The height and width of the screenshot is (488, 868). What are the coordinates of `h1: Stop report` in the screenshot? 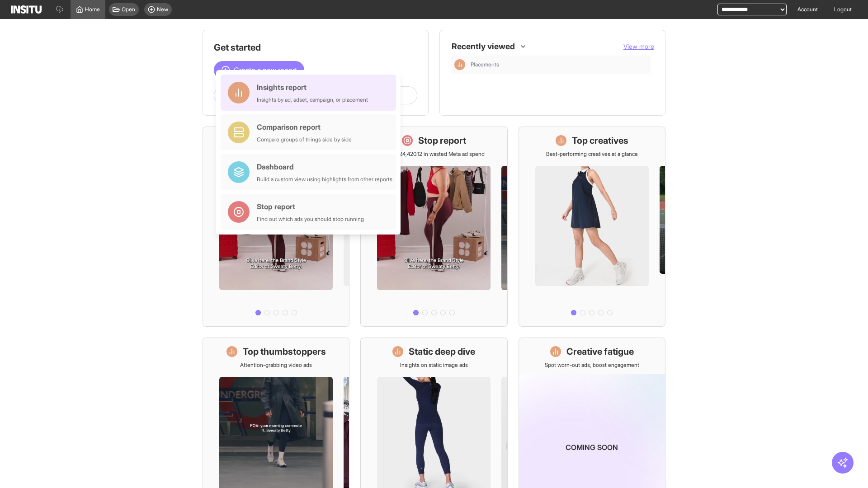 It's located at (442, 141).